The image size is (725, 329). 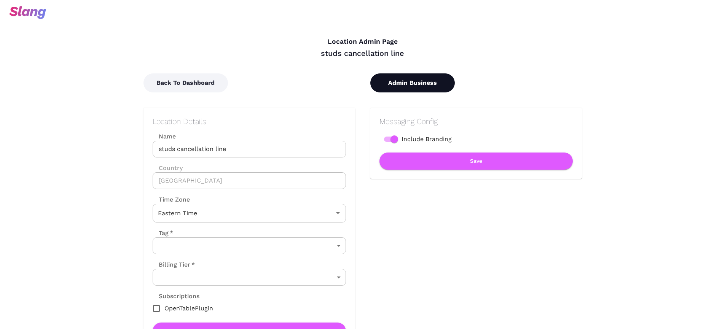 I want to click on img: svg+xml;base64,PHN2ZyB3aWR0aD0iOTciIGhlaWdodD0iMzQiIHZpZXdCb3g9IjAgMCA5NyAzNCIgZmlsbD0ibm9uZSIgeG..., so click(x=27, y=13).